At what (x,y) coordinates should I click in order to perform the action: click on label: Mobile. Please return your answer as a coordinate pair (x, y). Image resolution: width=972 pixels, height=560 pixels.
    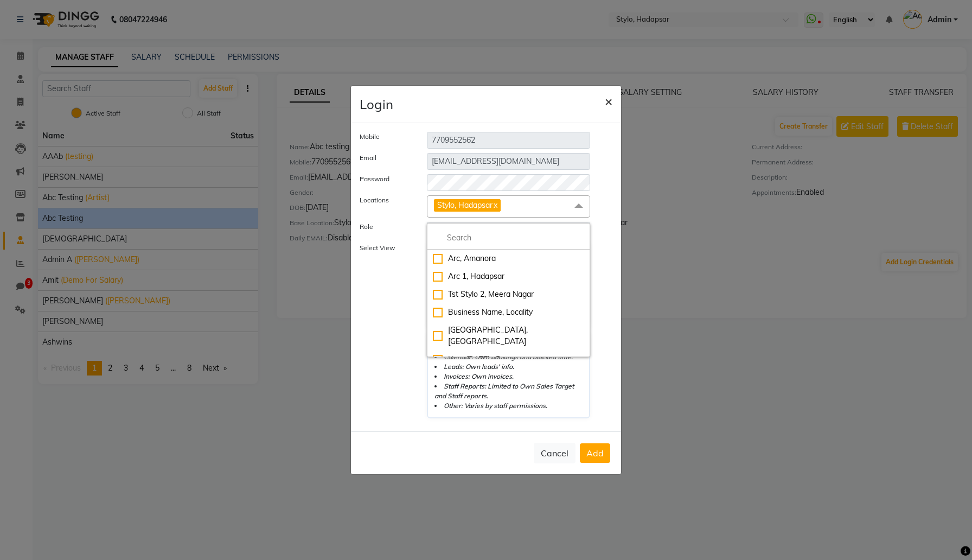
    Looking at the image, I should click on (385, 137).